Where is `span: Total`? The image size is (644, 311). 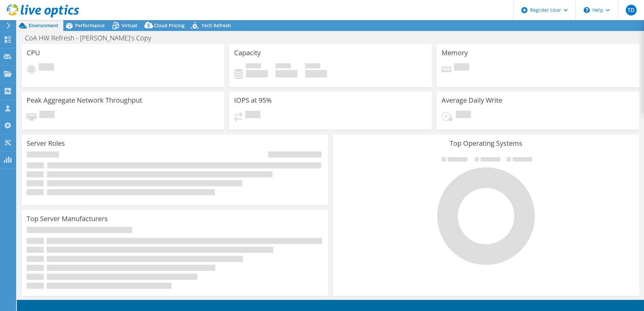 span: Total is located at coordinates (313, 66).